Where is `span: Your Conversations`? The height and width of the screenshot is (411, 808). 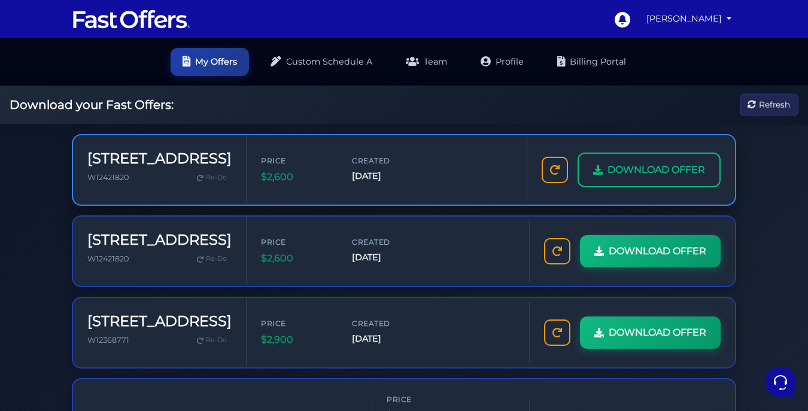 span: Your Conversations is located at coordinates (58, 72).